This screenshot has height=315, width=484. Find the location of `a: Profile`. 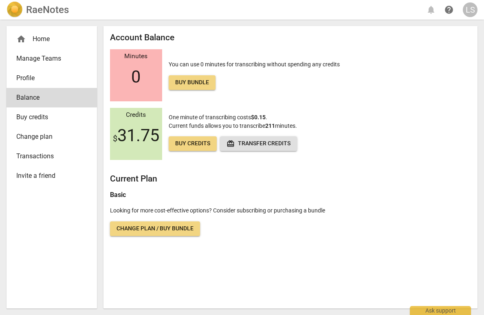

a: Profile is located at coordinates (52, 78).